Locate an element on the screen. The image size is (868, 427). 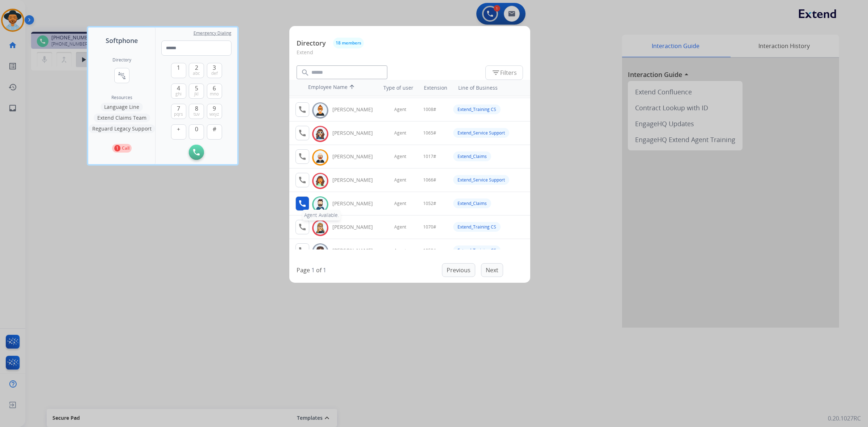
p: Extend is located at coordinates (410, 55).